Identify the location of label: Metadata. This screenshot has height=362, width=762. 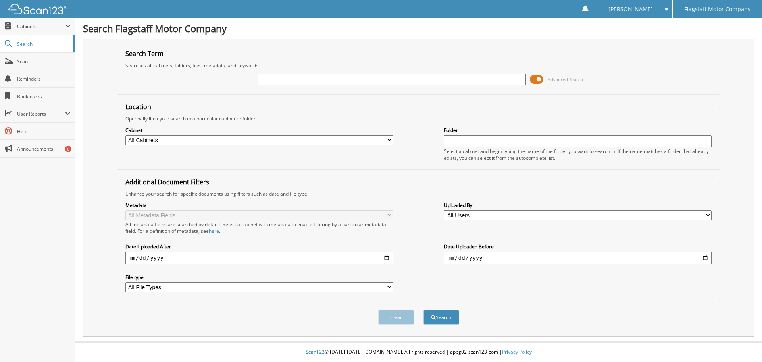
(259, 205).